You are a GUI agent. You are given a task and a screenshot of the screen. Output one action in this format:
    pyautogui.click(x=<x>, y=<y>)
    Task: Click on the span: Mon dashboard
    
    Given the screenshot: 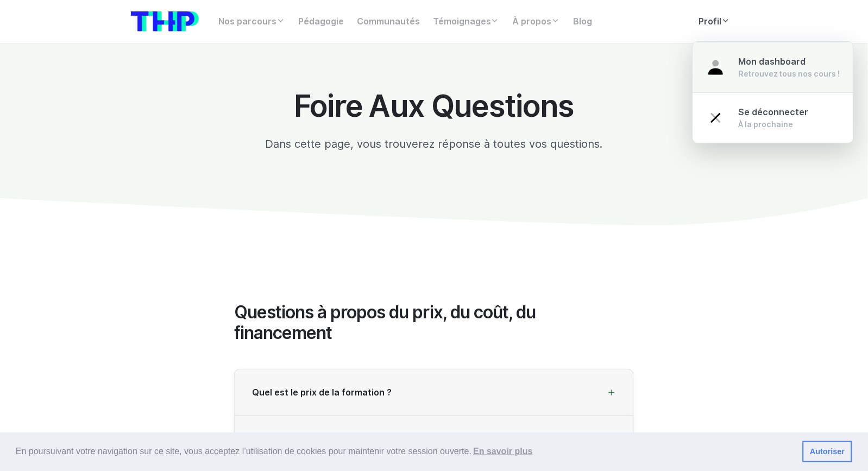 What is the action you would take?
    pyautogui.click(x=772, y=62)
    